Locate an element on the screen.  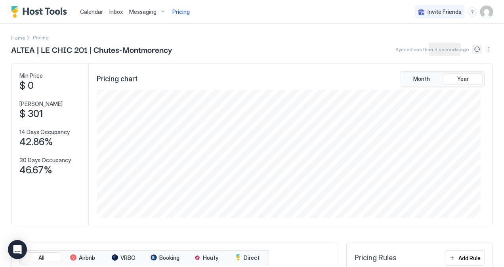
span: Synced less than 5 seconds ago is located at coordinates (432, 49).